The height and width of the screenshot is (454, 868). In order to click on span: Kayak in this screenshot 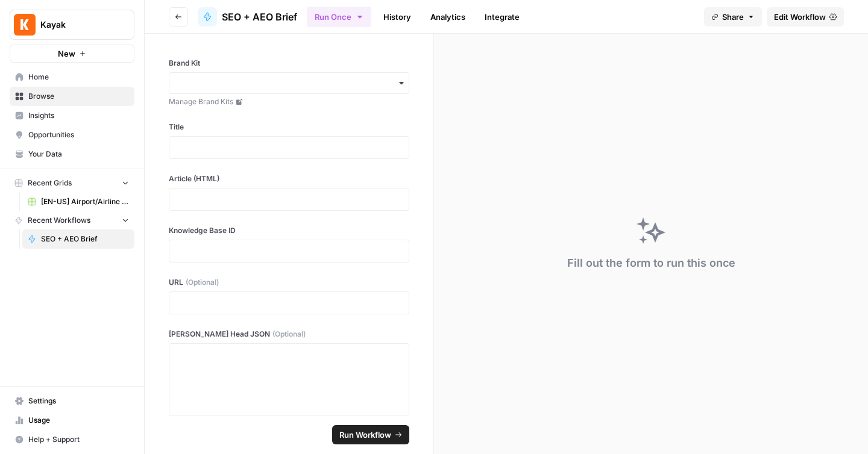, I will do `click(76, 25)`.